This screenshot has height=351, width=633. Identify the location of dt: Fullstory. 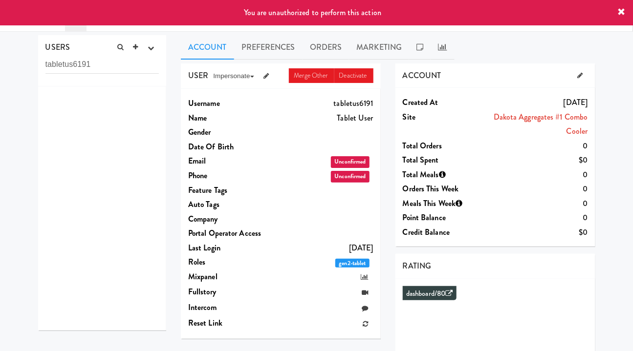
(225, 292).